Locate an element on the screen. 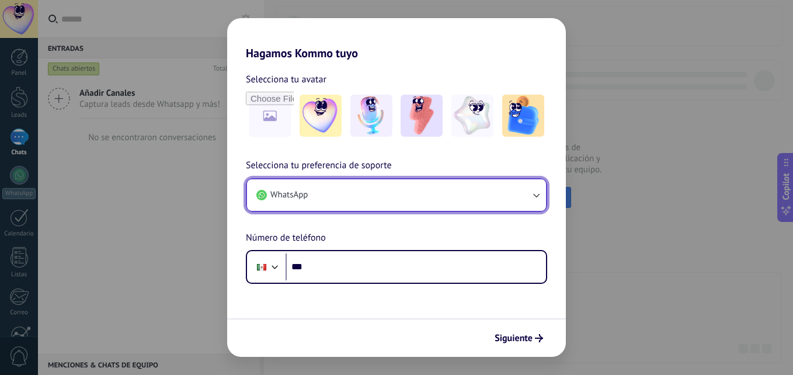  h2: Hagamos Kommo tuyo is located at coordinates (397, 39).